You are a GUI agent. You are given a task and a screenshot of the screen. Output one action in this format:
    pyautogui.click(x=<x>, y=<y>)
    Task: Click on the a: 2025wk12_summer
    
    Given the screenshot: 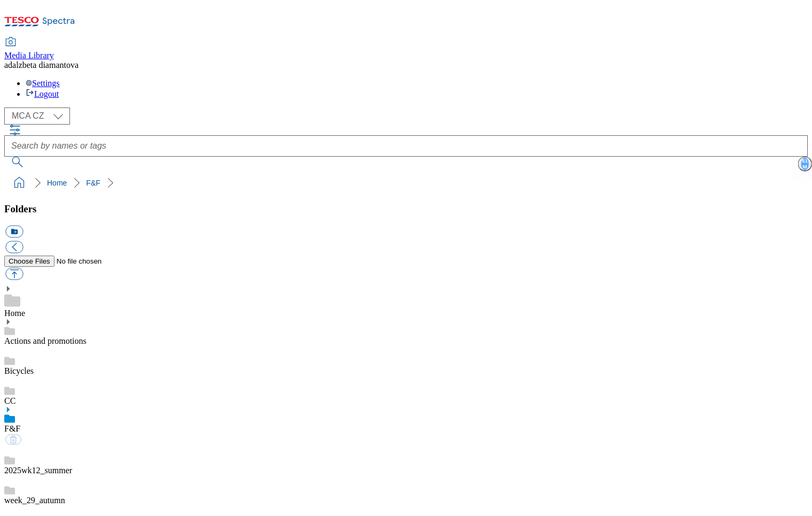 What is the action you would take?
    pyautogui.click(x=38, y=470)
    